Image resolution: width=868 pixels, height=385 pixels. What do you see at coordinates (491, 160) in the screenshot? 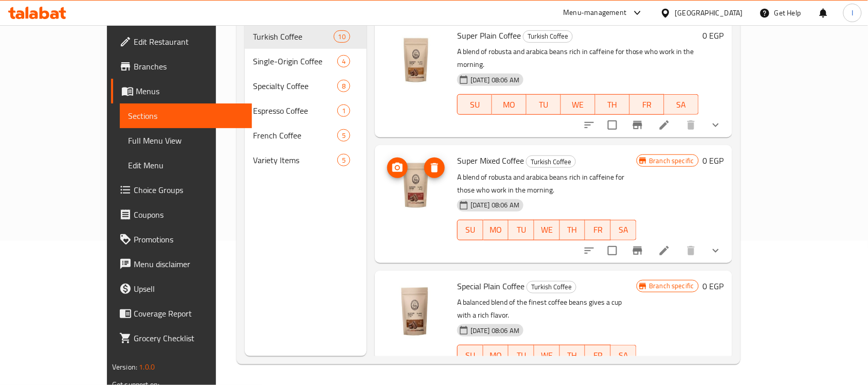
I see `span: Super Mixed Coffee` at bounding box center [491, 160].